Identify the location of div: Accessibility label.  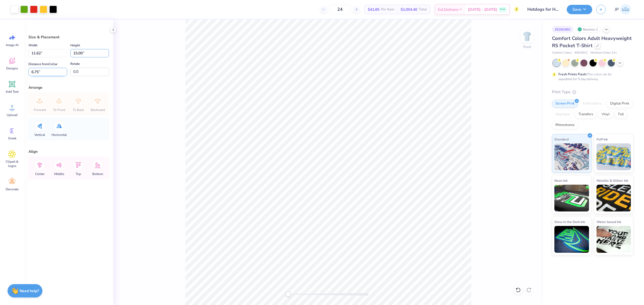
(288, 294).